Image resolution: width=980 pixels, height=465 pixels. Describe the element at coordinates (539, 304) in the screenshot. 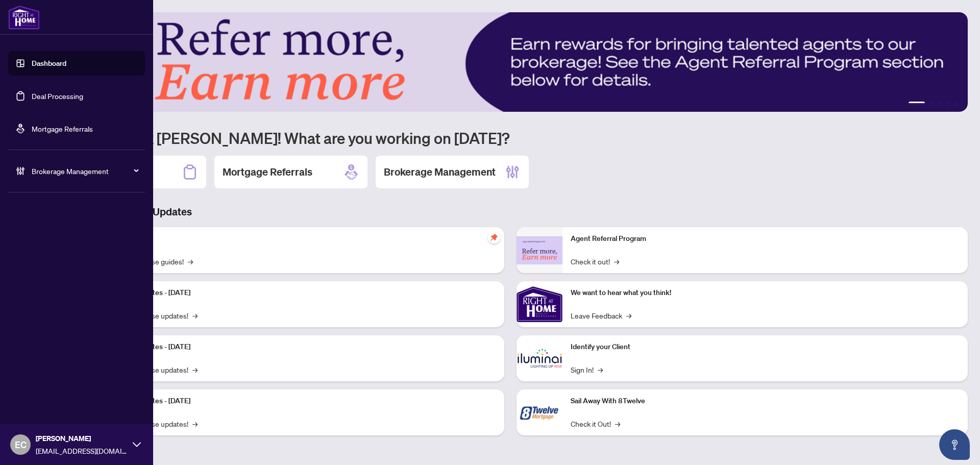

I see `img: We want to hear what you think!` at that location.